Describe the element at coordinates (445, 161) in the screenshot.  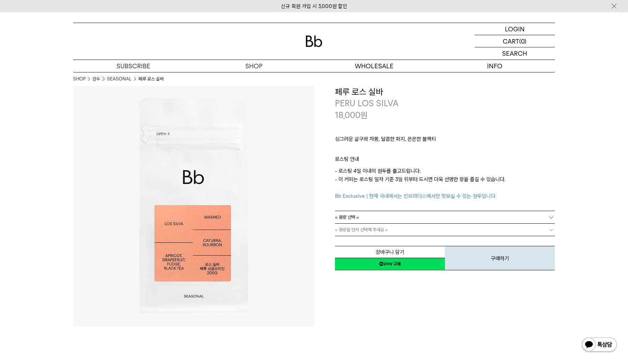
I see `p: 로스팅 안내` at that location.